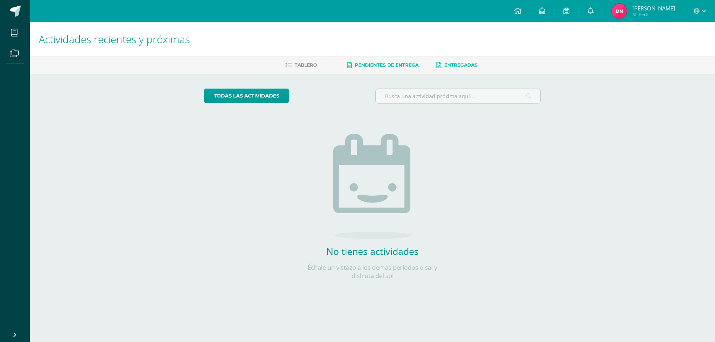  I want to click on span: Entregadas, so click(461, 65).